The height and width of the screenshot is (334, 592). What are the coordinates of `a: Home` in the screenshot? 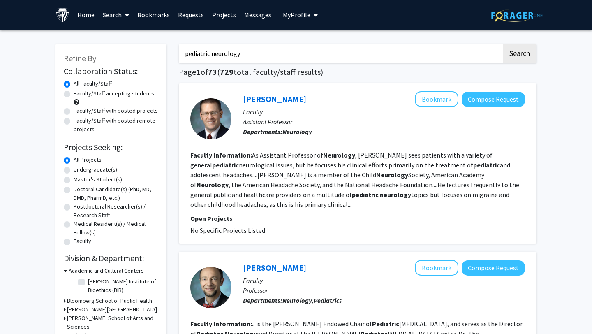 It's located at (86, 15).